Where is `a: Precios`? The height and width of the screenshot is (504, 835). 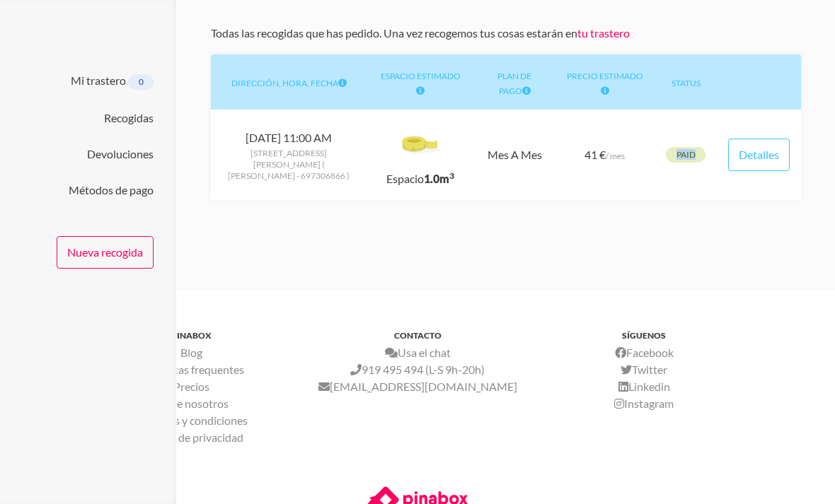 a: Precios is located at coordinates (191, 386).